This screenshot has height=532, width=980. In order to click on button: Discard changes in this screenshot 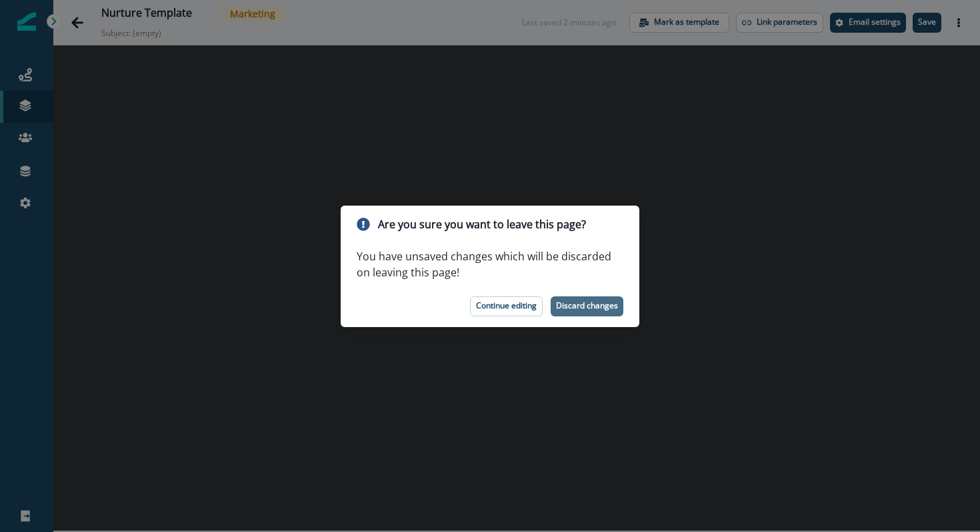, I will do `click(587, 306)`.